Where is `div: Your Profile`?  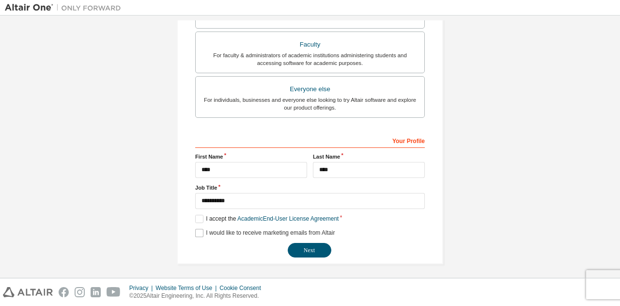 div: Your Profile is located at coordinates (310, 140).